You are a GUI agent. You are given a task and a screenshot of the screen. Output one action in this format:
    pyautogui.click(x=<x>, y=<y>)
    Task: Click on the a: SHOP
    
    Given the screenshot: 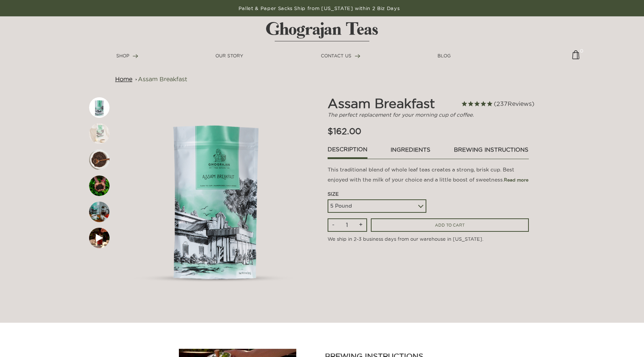 What is the action you would take?
    pyautogui.click(x=127, y=56)
    